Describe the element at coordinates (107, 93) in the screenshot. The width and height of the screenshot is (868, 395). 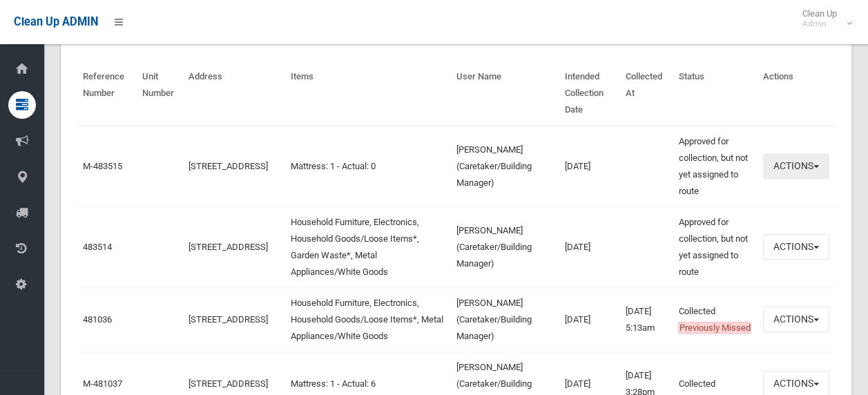
I see `th: Reference Number` at that location.